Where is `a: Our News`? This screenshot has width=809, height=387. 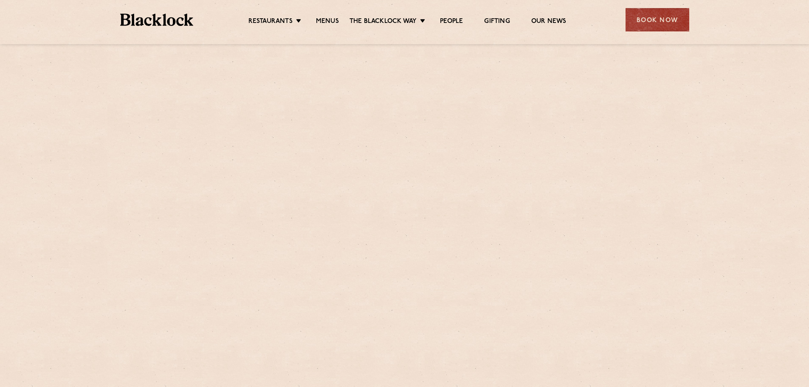
a: Our News is located at coordinates (549, 22).